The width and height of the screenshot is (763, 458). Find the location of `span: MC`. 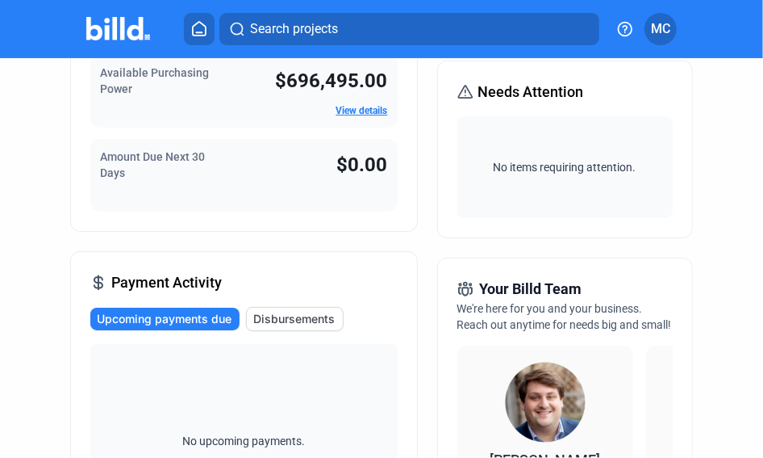

span: MC is located at coordinates (661, 29).